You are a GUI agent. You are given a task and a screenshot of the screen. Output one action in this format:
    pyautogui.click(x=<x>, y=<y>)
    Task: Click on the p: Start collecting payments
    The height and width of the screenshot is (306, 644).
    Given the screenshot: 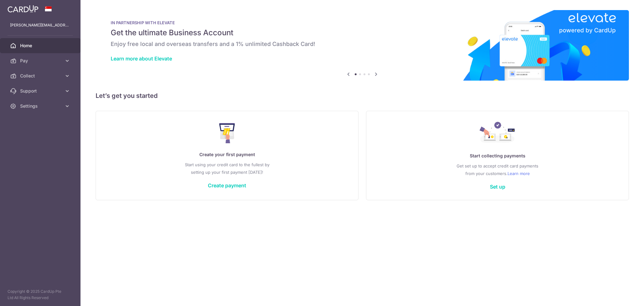 What is the action you would take?
    pyautogui.click(x=498, y=156)
    